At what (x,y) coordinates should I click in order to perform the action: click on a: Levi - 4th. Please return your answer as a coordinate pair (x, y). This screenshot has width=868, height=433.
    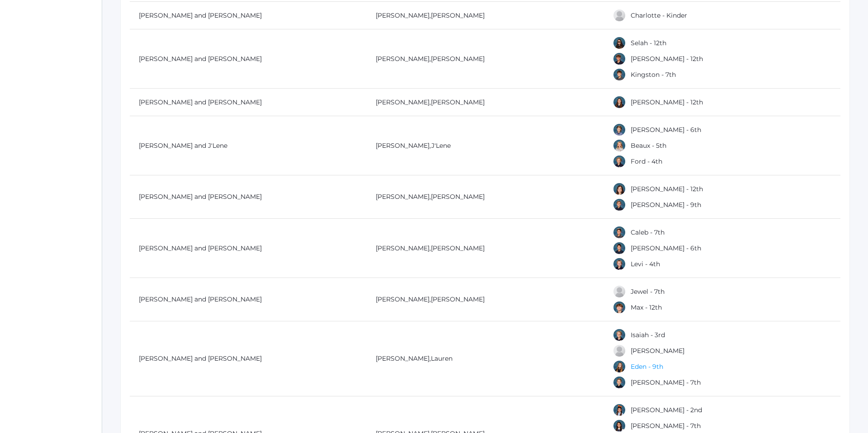
    Looking at the image, I should click on (645, 263).